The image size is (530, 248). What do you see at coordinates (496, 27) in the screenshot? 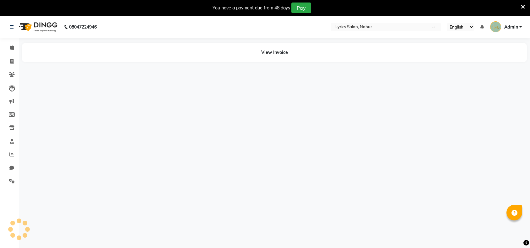
I see `img: Admin` at bounding box center [496, 27].